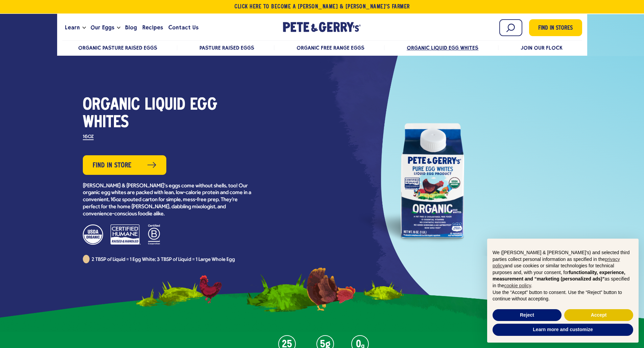 The width and height of the screenshot is (644, 348). What do you see at coordinates (555, 29) in the screenshot?
I see `span: Find in Stores` at bounding box center [555, 29].